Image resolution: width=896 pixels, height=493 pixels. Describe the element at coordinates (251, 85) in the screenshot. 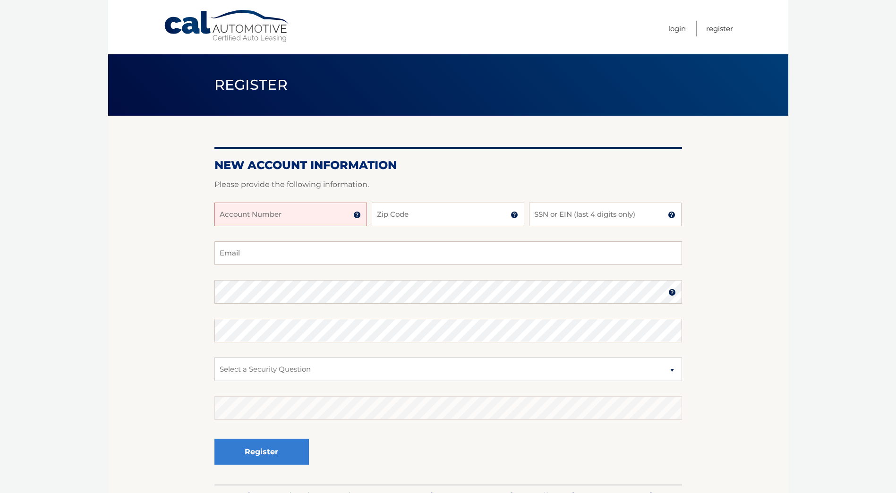

I see `span: Register` at that location.